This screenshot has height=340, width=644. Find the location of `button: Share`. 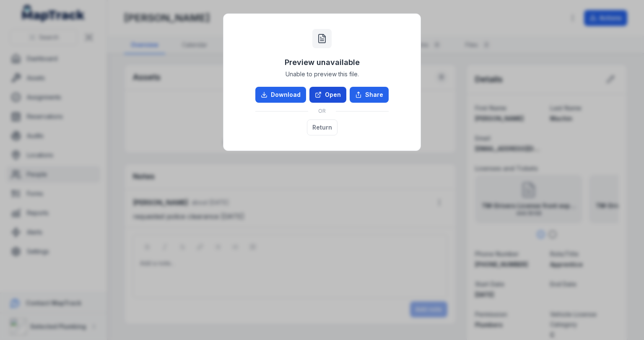

button: Share is located at coordinates (369, 95).